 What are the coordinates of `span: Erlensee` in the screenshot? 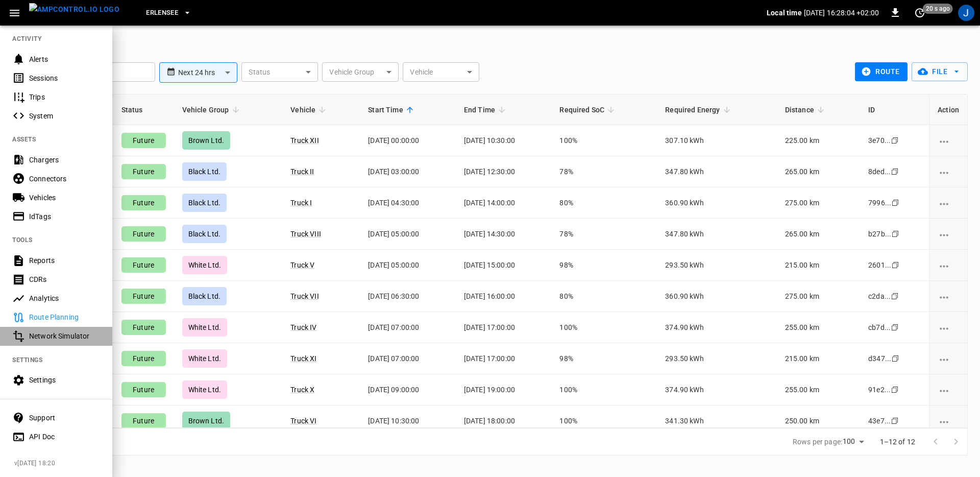 It's located at (162, 13).